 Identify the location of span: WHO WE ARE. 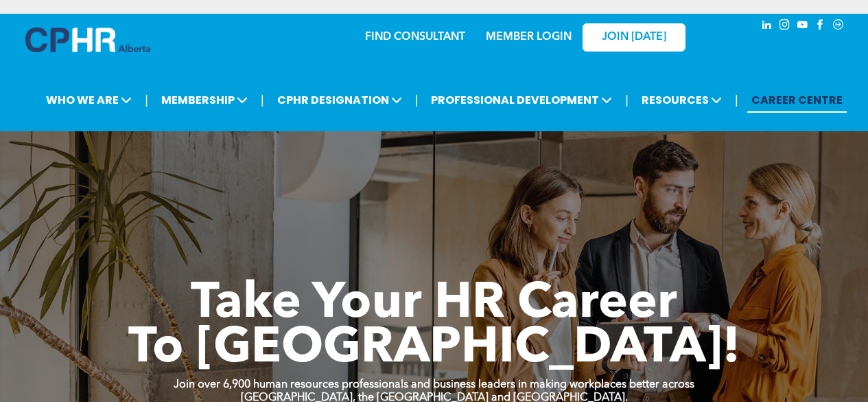
(89, 100).